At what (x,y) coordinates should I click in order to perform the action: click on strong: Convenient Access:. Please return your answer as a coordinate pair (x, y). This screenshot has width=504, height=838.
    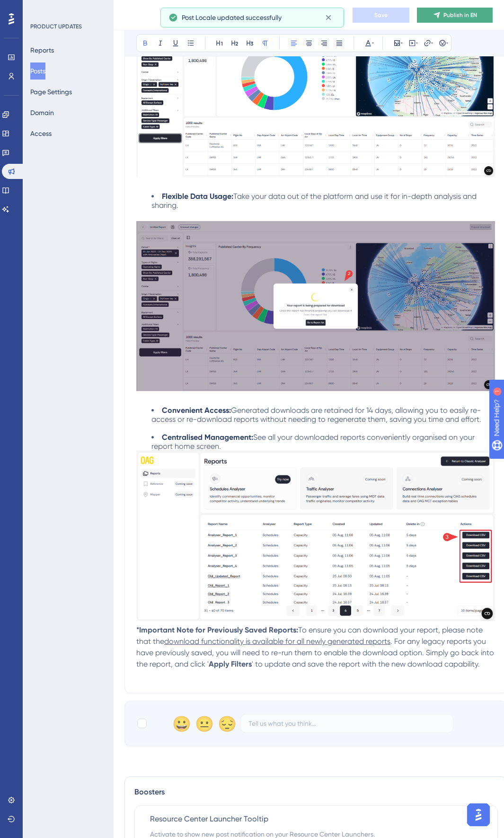
    Looking at the image, I should click on (196, 410).